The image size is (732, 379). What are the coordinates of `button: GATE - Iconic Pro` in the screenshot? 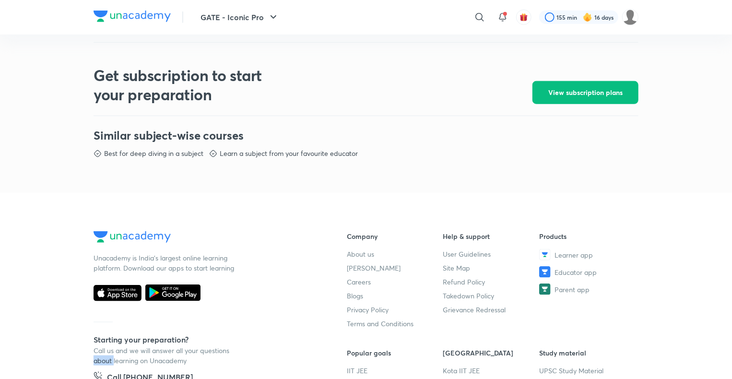 It's located at (240, 17).